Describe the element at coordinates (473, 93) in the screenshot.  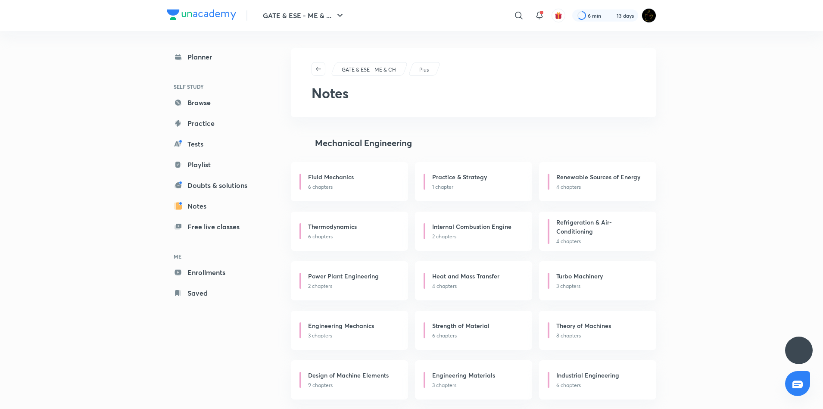
I see `h2: Notes` at that location.